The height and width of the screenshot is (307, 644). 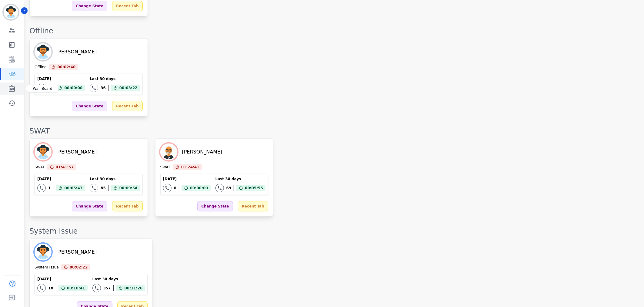 What do you see at coordinates (73, 188) in the screenshot?
I see `span: 00:05:43` at bounding box center [73, 188].